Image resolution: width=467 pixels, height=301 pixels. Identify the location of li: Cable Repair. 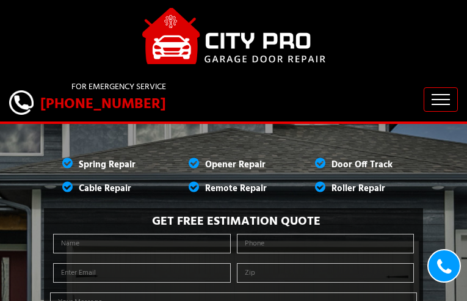
(107, 189).